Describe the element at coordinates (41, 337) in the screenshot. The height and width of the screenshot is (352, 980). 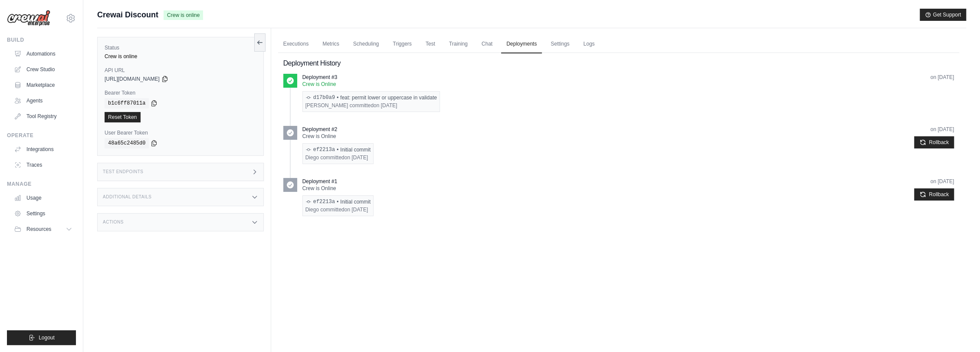
I see `button: Logout` at that location.